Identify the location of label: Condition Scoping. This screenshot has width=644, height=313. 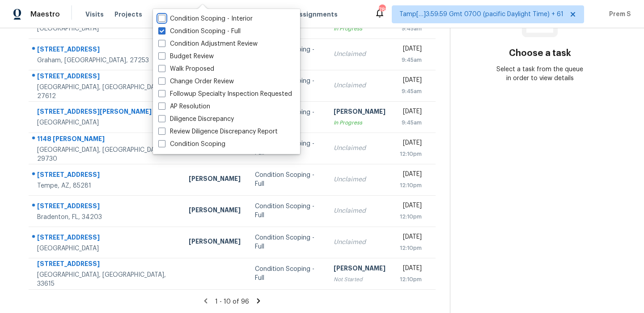
(192, 144).